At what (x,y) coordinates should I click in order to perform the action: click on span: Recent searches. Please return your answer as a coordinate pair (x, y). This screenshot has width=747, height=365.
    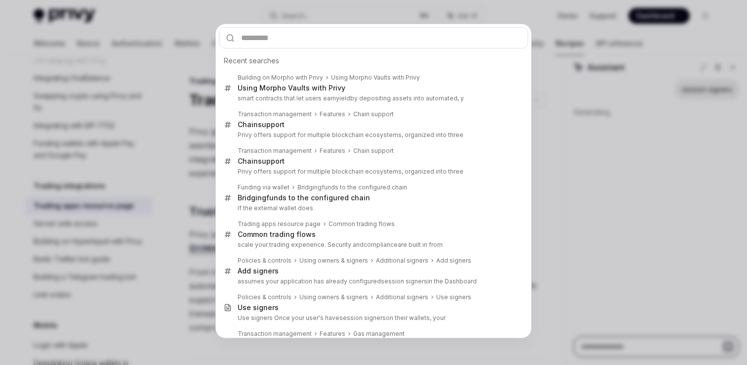
    Looking at the image, I should click on (252, 61).